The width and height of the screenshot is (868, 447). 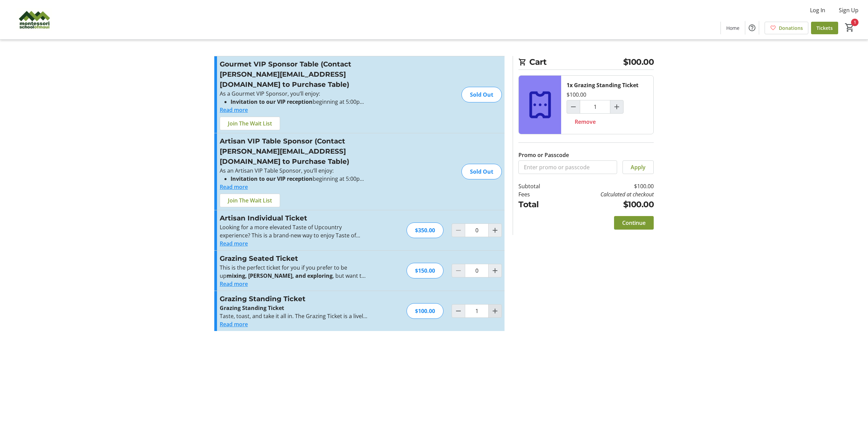 I want to click on input: Grazing Seated Ticket Quantity, so click(x=477, y=271).